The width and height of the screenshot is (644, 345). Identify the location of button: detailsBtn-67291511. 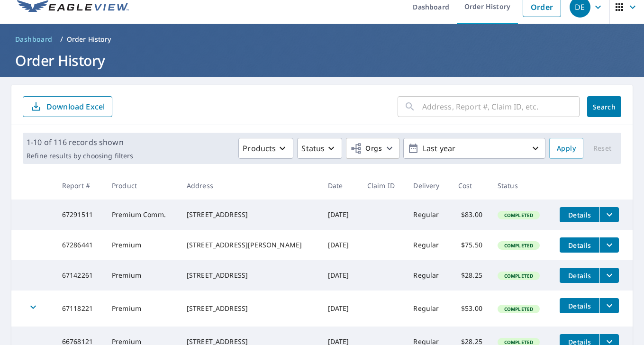
(580, 215).